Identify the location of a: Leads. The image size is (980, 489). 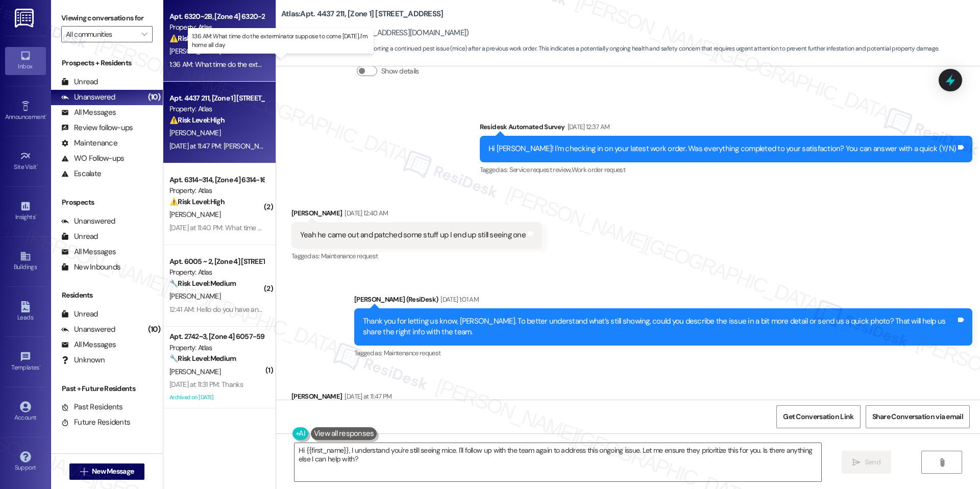
(25, 312).